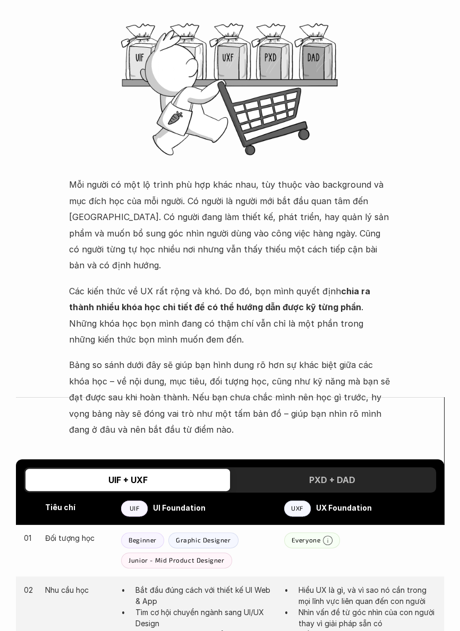 This screenshot has height=631, width=460. Describe the element at coordinates (204, 596) in the screenshot. I see `p: Bắt đầu đúng cách với thiết kế UI Web & App` at that location.